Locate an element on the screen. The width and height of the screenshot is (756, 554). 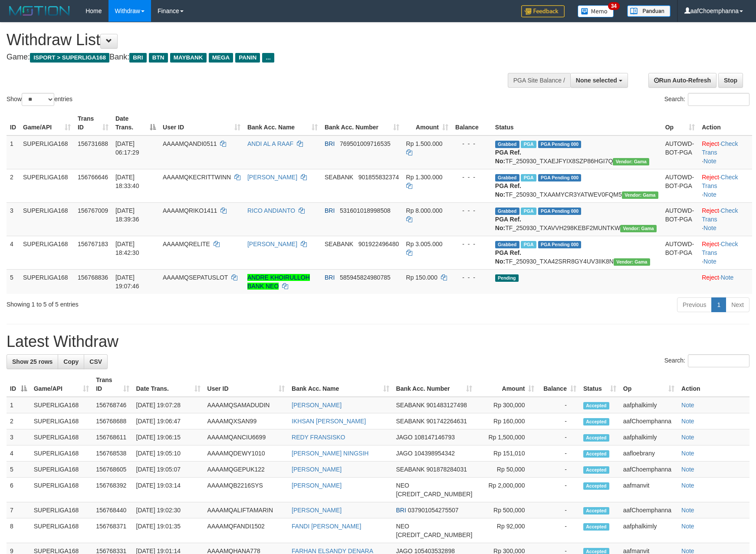
a: Reject is located at coordinates (710, 144).